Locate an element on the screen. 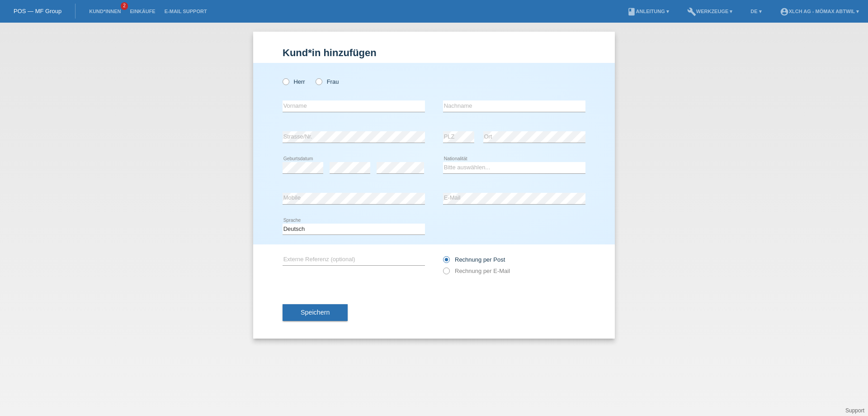  h1: Kund*in hinzufügen is located at coordinates (434, 53).